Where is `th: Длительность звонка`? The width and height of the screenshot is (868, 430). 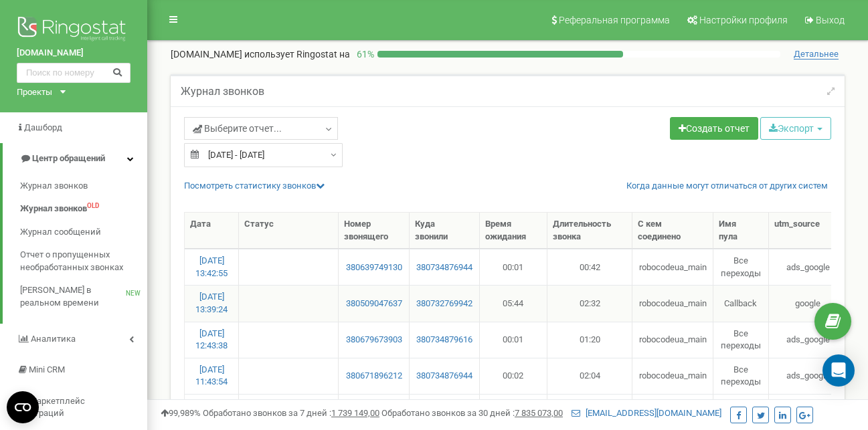
th: Длительность звонка is located at coordinates (589, 231).